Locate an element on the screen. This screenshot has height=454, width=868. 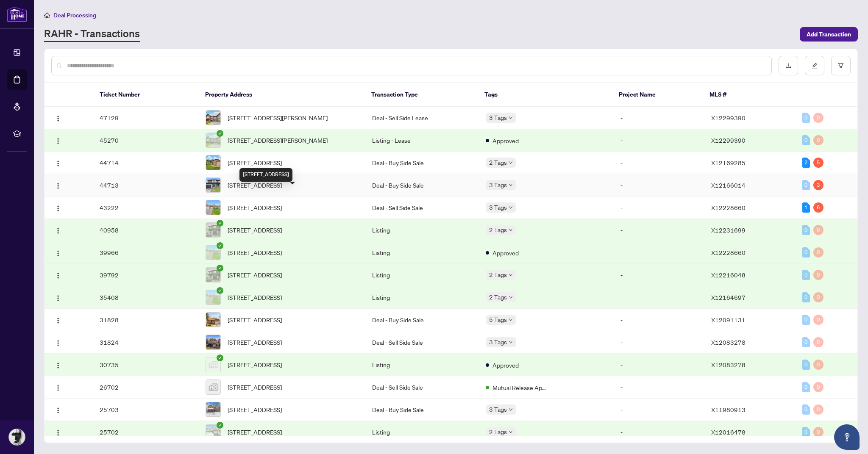
td: 44714 is located at coordinates (146, 163).